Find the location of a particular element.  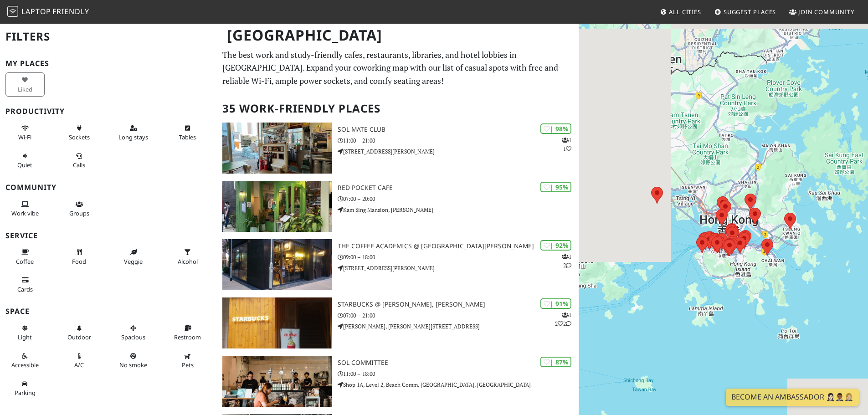

span: Credit cards is located at coordinates (25, 290).